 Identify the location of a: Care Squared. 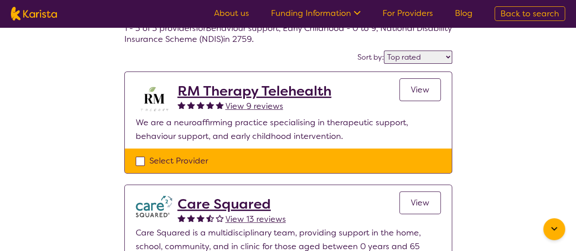
(232, 204).